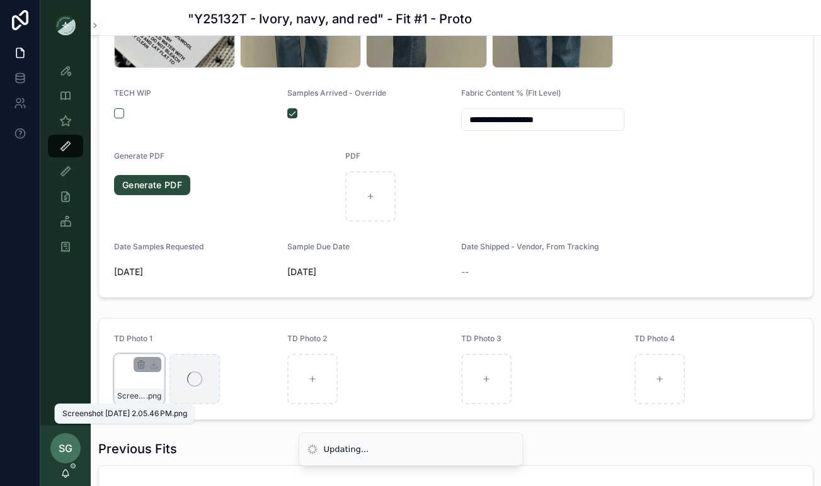 The height and width of the screenshot is (486, 821). Describe the element at coordinates (154, 396) in the screenshot. I see `span: .png` at that location.